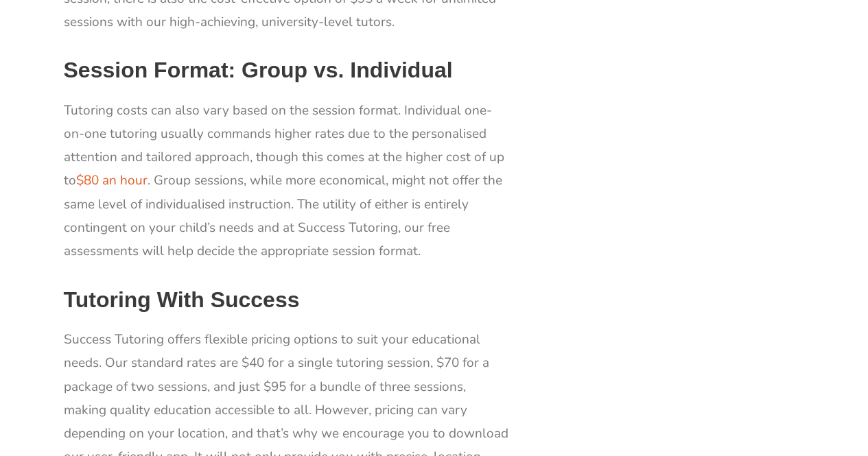 Image resolution: width=868 pixels, height=456 pixels. What do you see at coordinates (284, 180) in the screenshot?
I see `span: Tutoring costs can also vary based on the session format. Individual one-on-one tutoring usually ...` at bounding box center [284, 180].